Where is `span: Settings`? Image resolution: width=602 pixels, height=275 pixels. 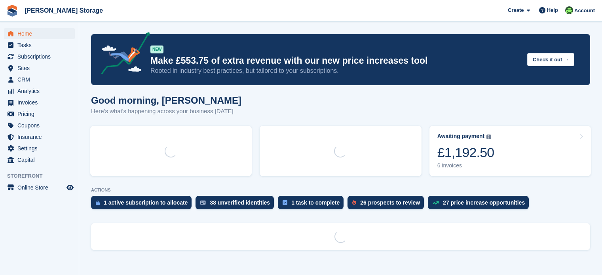 span: Settings is located at coordinates (41, 149).